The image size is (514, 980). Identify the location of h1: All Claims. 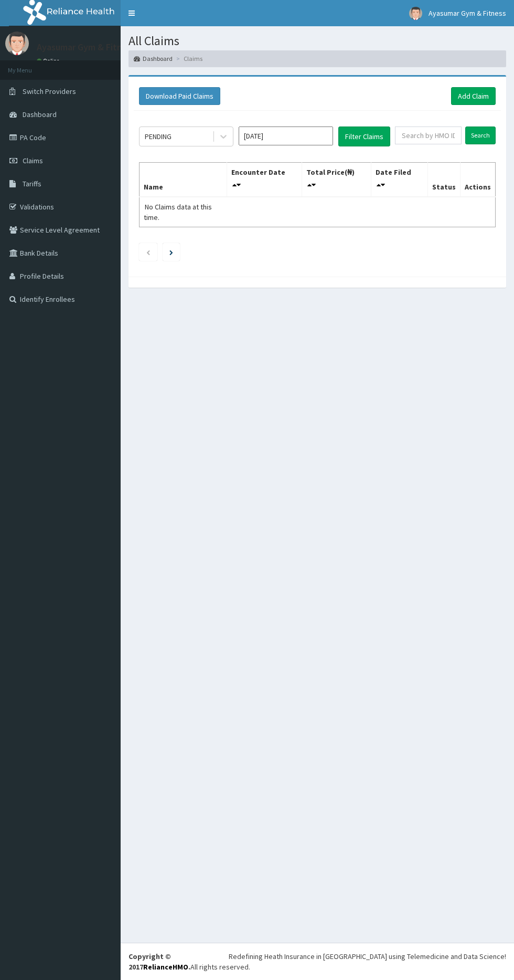
(318, 41).